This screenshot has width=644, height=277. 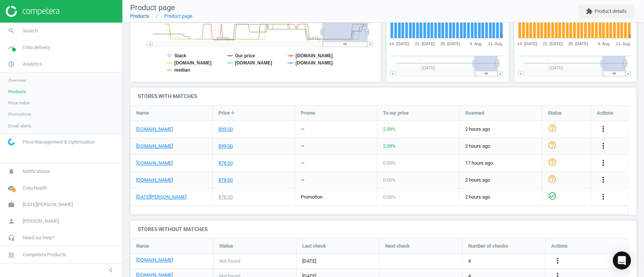 I want to click on tspan: Our price, so click(x=245, y=56).